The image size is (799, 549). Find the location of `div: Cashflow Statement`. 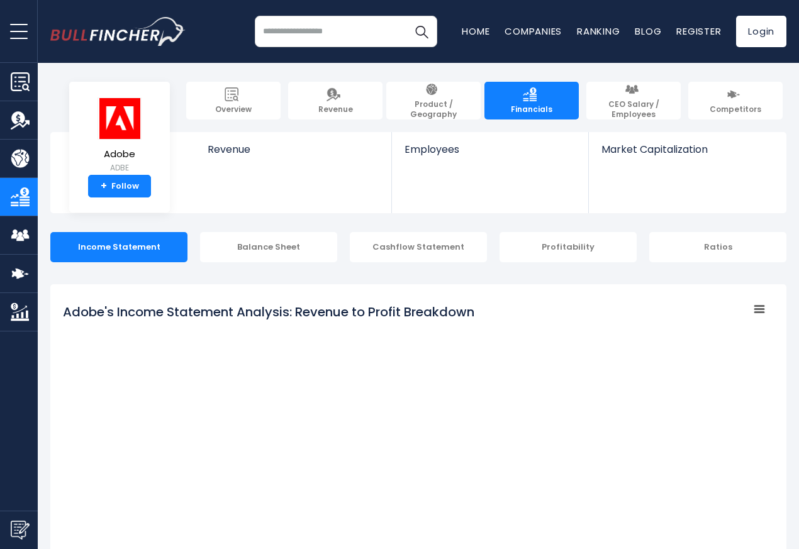

div: Cashflow Statement is located at coordinates (418, 247).